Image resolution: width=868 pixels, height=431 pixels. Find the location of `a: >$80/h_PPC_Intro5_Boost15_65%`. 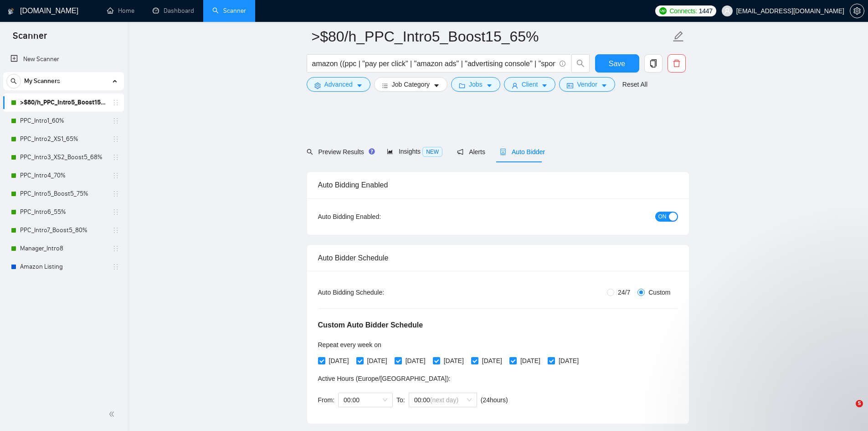

a: >$80/h_PPC_Intro5_Boost15_65% is located at coordinates (63, 102).